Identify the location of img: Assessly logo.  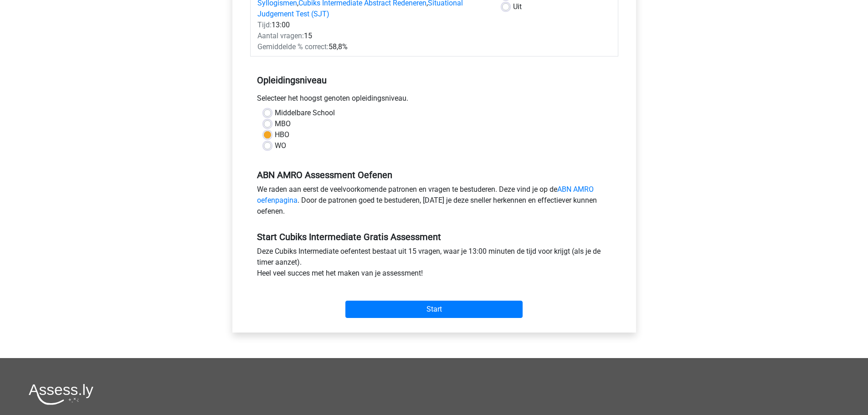
(61, 394).